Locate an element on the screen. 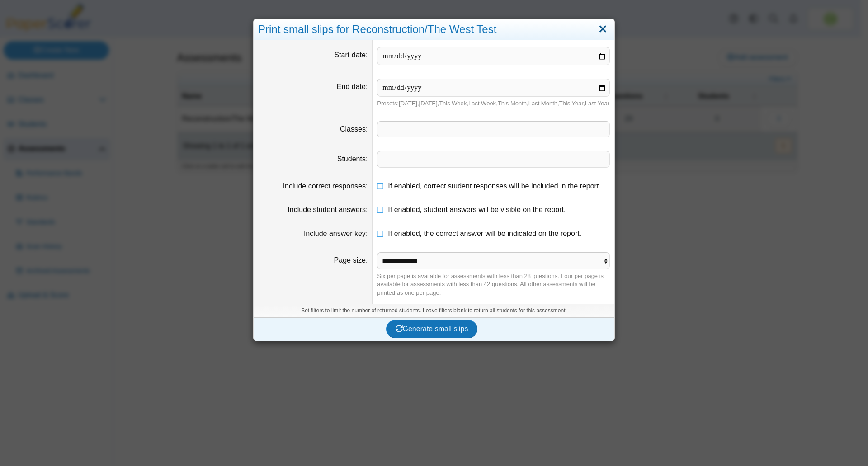 Image resolution: width=868 pixels, height=466 pixels. label: Include student answers is located at coordinates (327, 210).